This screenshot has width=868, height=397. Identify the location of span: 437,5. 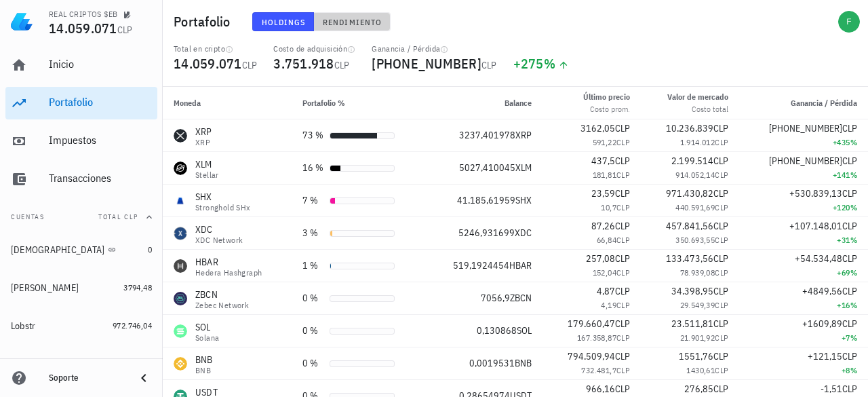
(603, 161).